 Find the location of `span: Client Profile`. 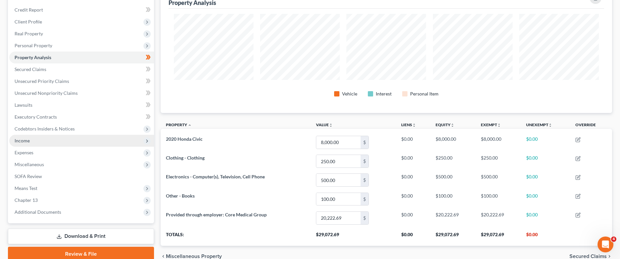

span: Client Profile is located at coordinates (28, 21).